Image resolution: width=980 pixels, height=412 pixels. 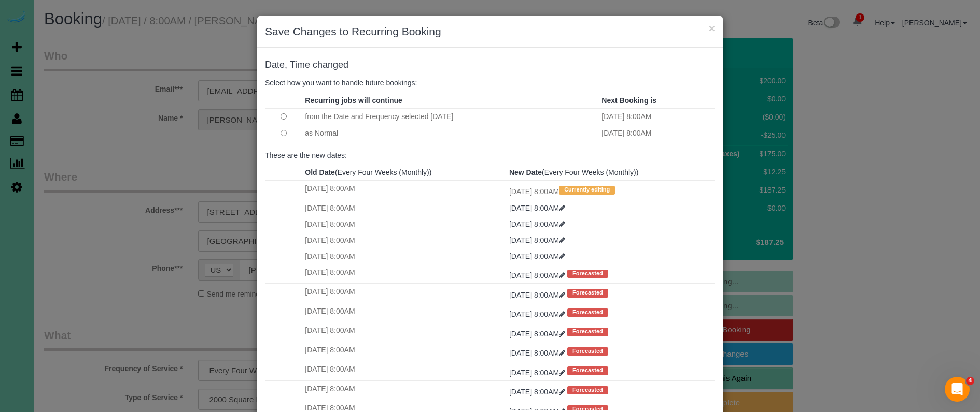 What do you see at coordinates (490, 155) in the screenshot?
I see `p: These are the new dates:` at bounding box center [490, 155].